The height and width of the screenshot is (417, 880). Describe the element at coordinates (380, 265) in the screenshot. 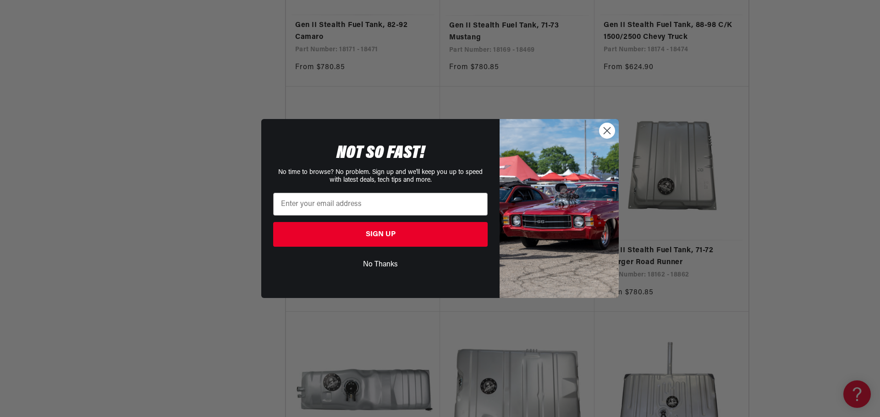

I see `button: No Thanks` at that location.